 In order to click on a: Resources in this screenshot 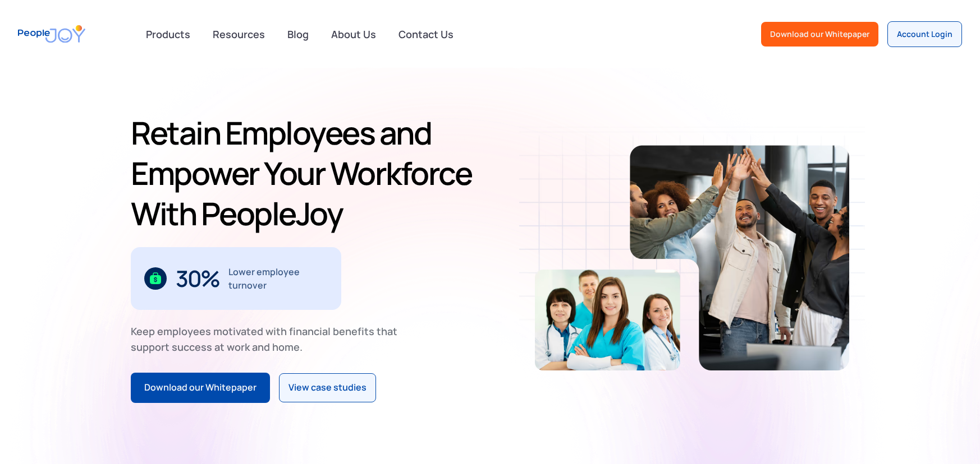, I will do `click(238, 35)`.